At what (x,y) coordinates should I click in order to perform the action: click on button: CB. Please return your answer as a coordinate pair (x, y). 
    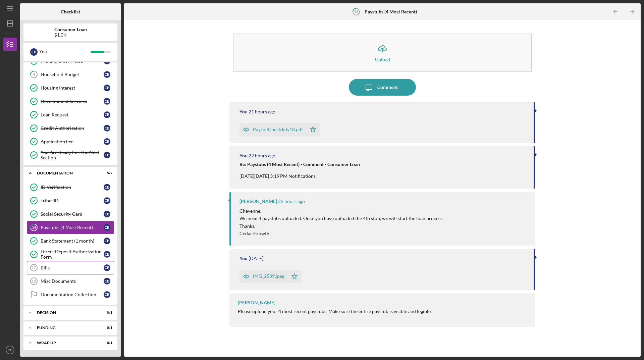
    Looking at the image, I should click on (10, 350).